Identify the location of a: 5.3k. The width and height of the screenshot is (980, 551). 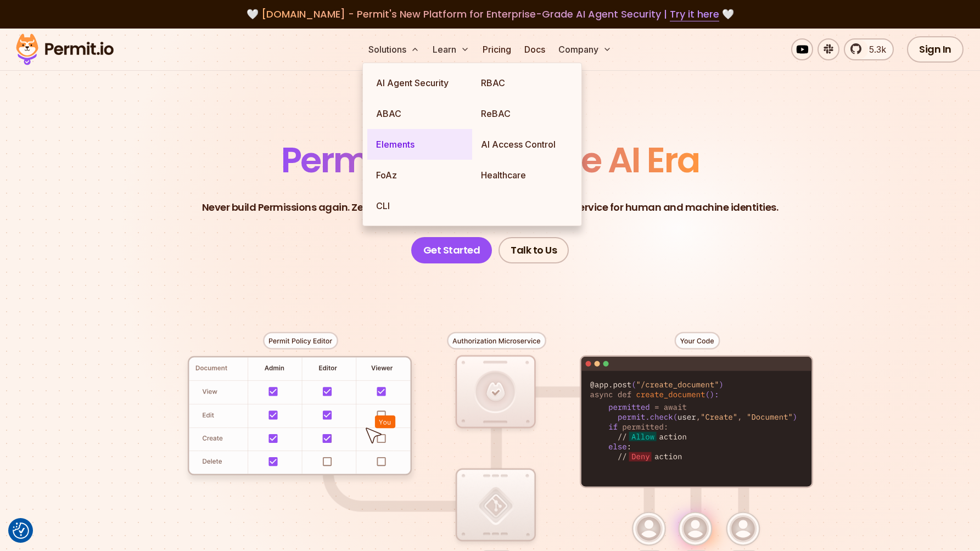
(869, 49).